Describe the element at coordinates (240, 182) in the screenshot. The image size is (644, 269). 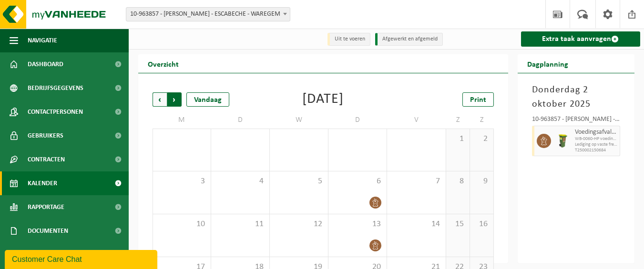
I see `span: 4` at that location.